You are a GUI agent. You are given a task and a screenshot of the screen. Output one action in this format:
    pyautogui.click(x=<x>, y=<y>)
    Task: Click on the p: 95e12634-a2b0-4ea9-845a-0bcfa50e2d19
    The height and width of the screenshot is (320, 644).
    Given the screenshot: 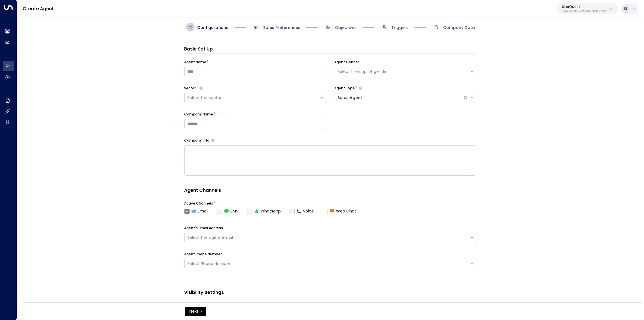 What is the action you would take?
    pyautogui.click(x=585, y=11)
    